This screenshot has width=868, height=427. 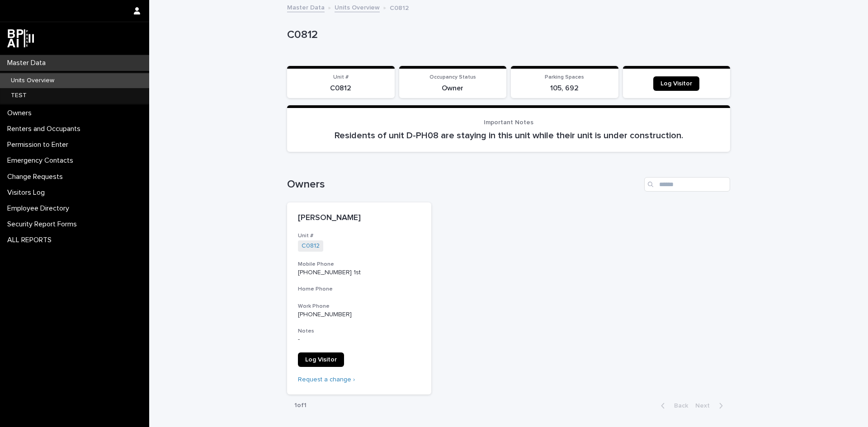 I want to click on p: Visitors Log, so click(x=27, y=193).